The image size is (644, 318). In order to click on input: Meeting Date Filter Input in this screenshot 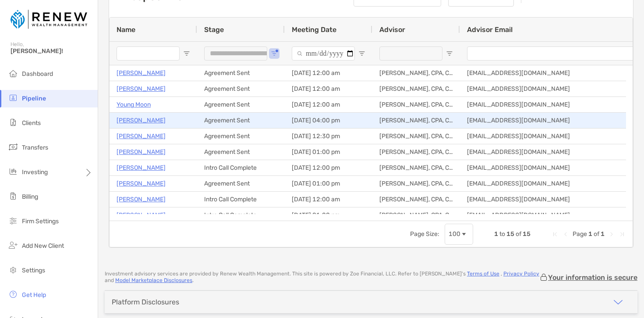, I will do `click(323, 54)`.